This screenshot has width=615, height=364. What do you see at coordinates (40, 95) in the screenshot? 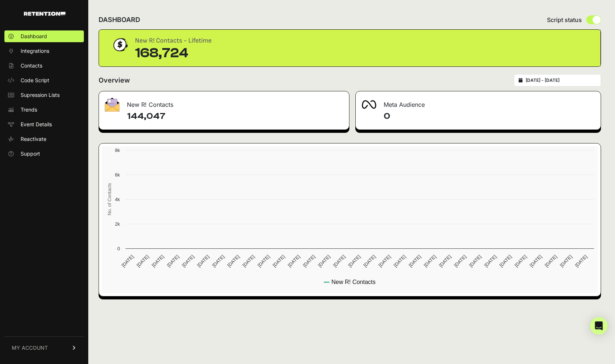
I see `span: Supression Lists` at bounding box center [40, 95].